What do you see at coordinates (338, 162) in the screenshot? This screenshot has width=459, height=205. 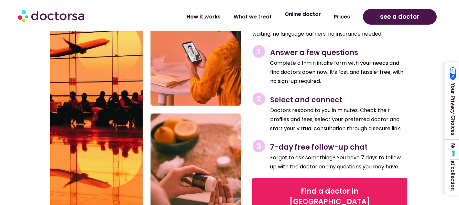 I see `p: Forgot to ask something? You have 7 days to follow up with the doctor on any questions you may have.` at bounding box center [338, 162].